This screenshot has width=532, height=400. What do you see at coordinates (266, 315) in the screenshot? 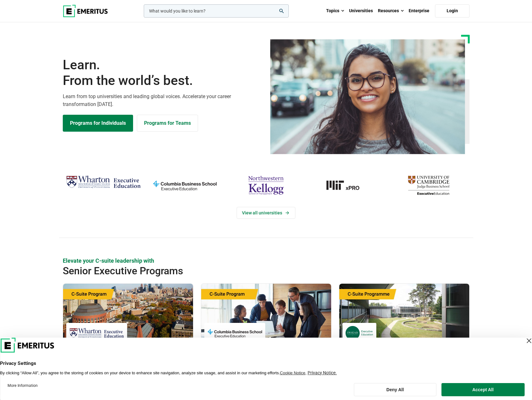
I see `img: Chief Financial Officer Program | Online Finance Course` at bounding box center [266, 315].